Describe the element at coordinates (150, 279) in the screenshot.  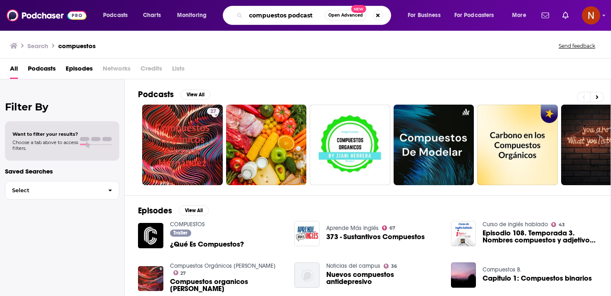
I see `img: Compuestos organicos Albamar Hernandez` at that location.